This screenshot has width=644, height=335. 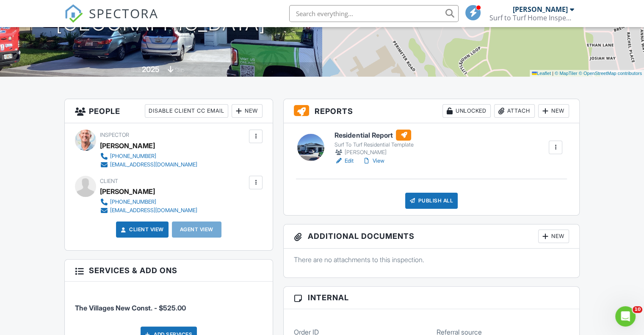 I want to click on span: Inspector, so click(x=115, y=135).